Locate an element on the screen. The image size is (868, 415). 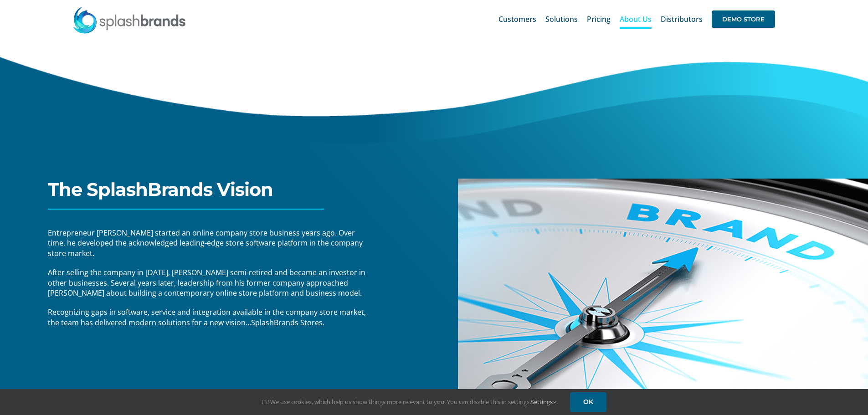
nav: Main Menu is located at coordinates (637, 19).